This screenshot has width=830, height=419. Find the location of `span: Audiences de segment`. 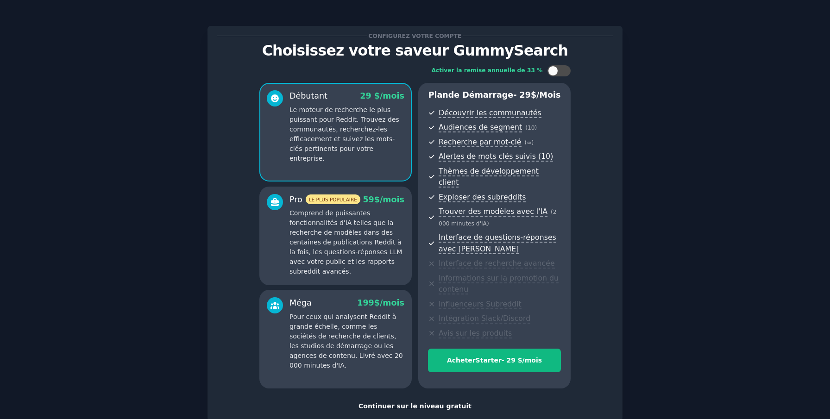

span: Audiences de segment is located at coordinates (480, 127).